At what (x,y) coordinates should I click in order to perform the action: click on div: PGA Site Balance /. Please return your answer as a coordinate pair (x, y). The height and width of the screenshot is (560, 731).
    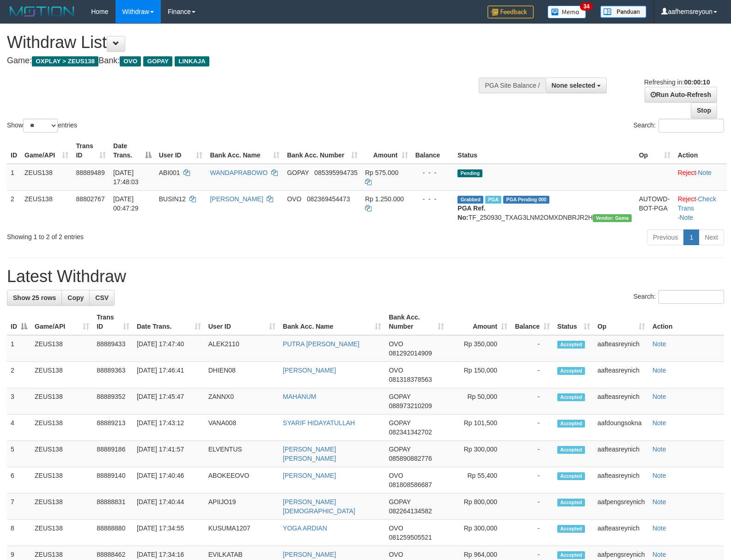
    Looking at the image, I should click on (511, 86).